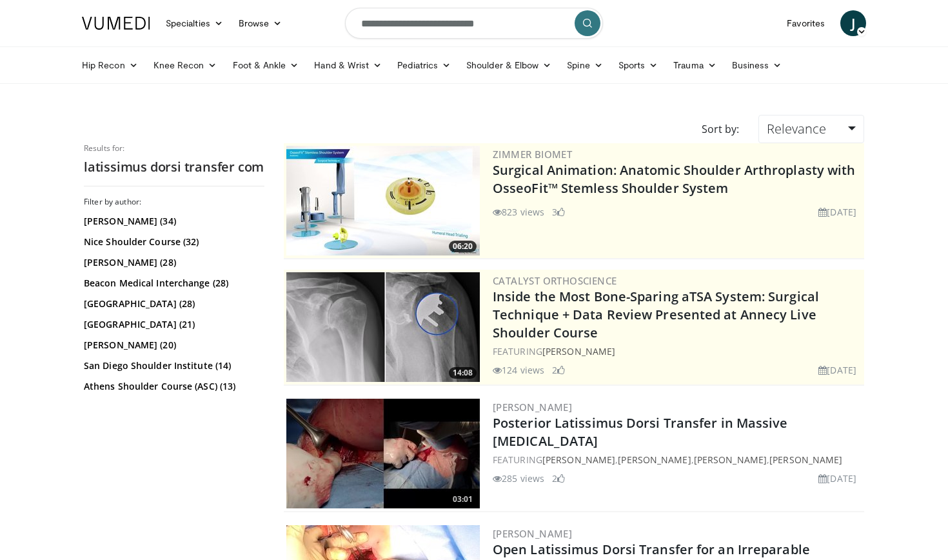 The image size is (948, 560). What do you see at coordinates (462, 373) in the screenshot?
I see `span: 14:08` at bounding box center [462, 373].